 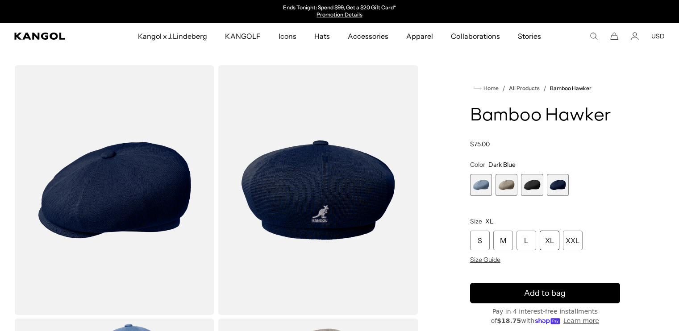 I want to click on a: KANGOLF, so click(x=242, y=36).